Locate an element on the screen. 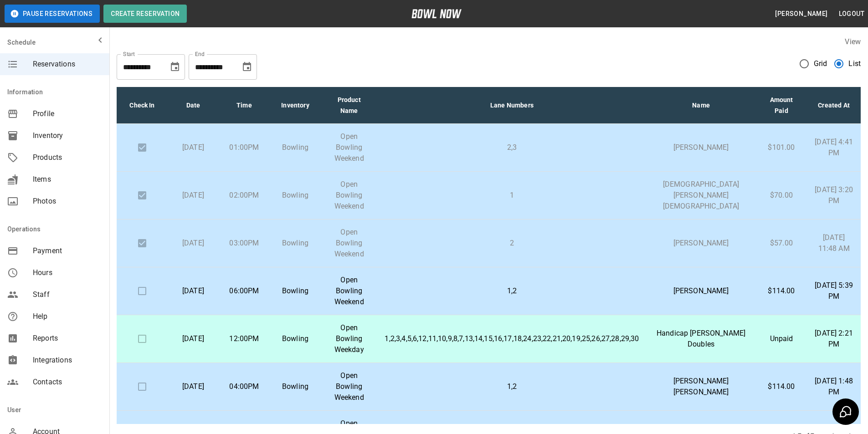 The height and width of the screenshot is (434, 868). p: 2 is located at coordinates (512, 243).